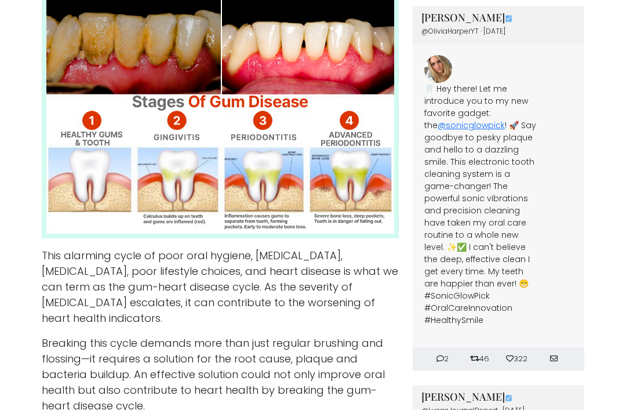  I want to click on a: @sonicglowpick, so click(471, 126).